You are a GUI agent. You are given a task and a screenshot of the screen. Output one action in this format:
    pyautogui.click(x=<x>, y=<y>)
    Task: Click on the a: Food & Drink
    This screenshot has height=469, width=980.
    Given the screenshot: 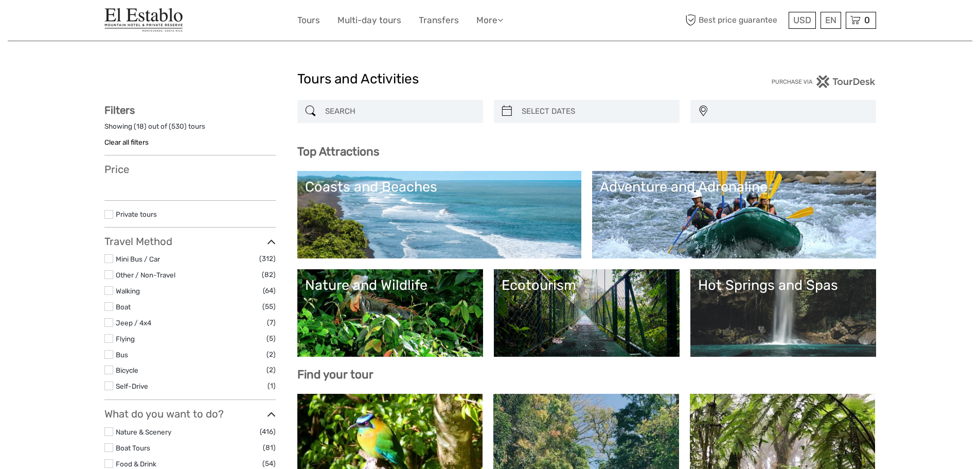 What is the action you would take?
    pyautogui.click(x=136, y=463)
    